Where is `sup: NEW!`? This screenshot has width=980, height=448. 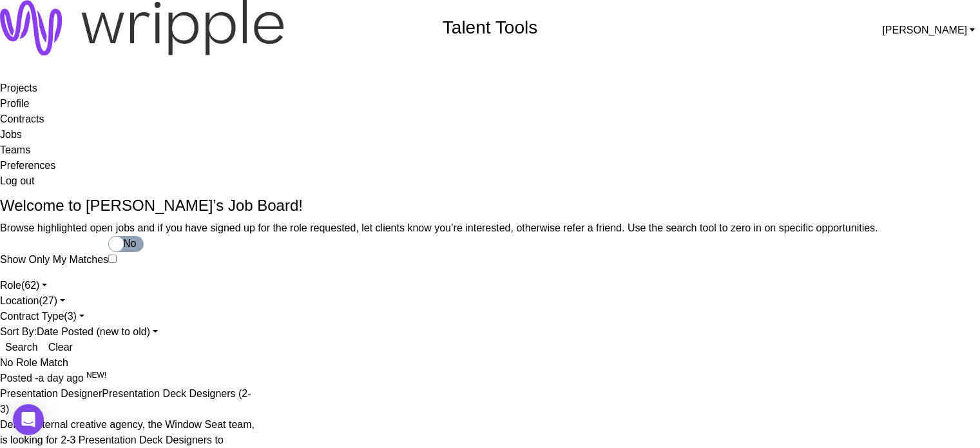
sup: NEW! is located at coordinates (96, 375).